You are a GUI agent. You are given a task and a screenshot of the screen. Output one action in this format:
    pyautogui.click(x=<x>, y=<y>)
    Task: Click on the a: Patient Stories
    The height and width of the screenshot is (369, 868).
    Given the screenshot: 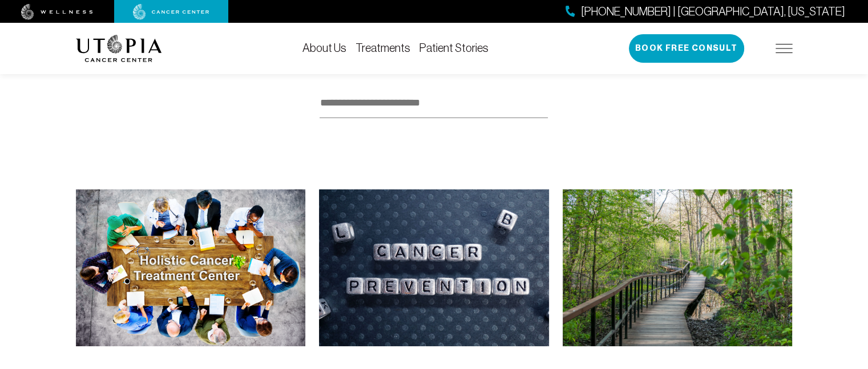 What is the action you would take?
    pyautogui.click(x=454, y=48)
    